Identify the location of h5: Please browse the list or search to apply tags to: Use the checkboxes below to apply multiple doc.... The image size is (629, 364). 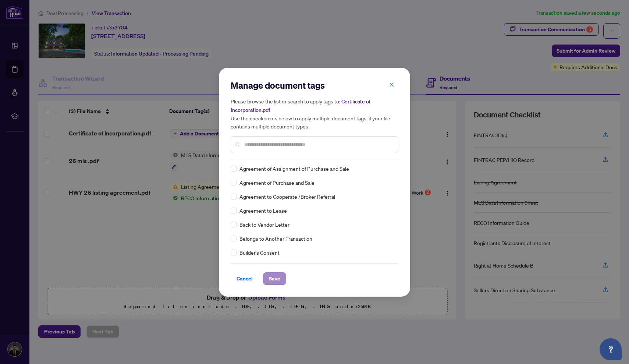
(314, 114).